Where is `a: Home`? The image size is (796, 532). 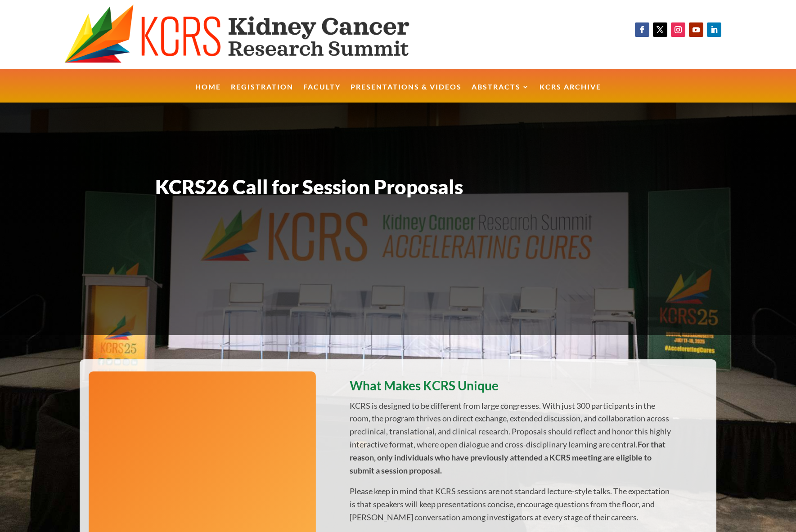 a: Home is located at coordinates (208, 93).